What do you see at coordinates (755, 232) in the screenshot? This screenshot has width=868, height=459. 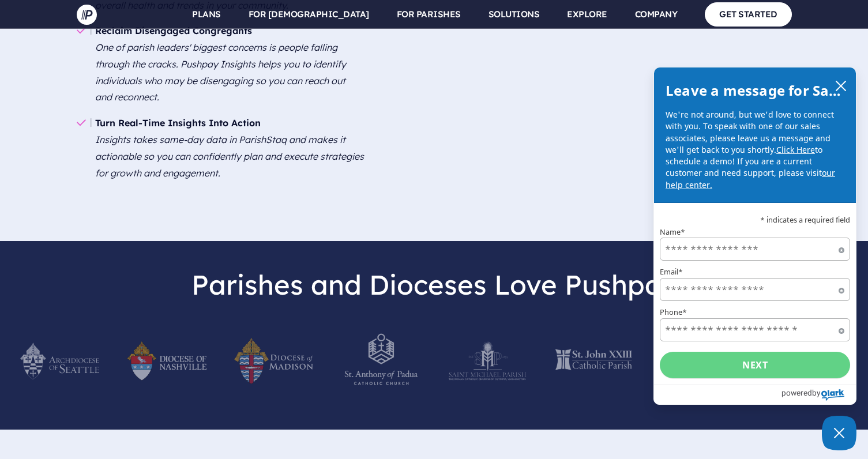 I see `label: Name*` at bounding box center [755, 232].